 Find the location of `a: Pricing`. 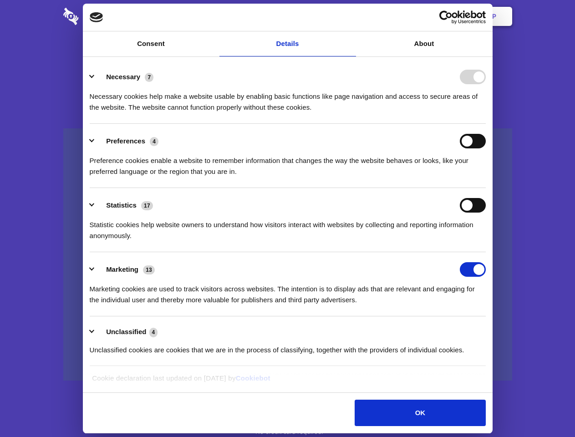

a: Pricing is located at coordinates (287, 16).